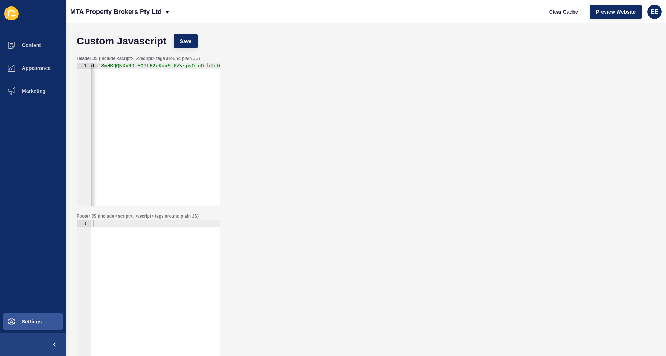  What do you see at coordinates (616, 12) in the screenshot?
I see `button: Preview Website` at bounding box center [616, 12].